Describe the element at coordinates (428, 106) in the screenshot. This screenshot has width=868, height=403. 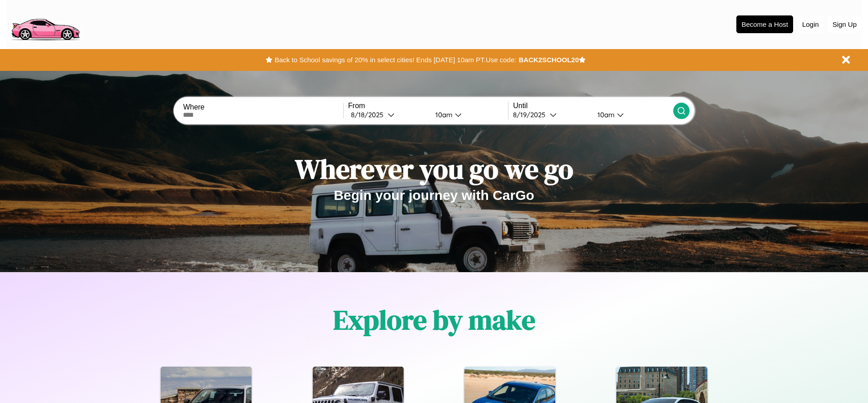
I see `label: From` at that location.